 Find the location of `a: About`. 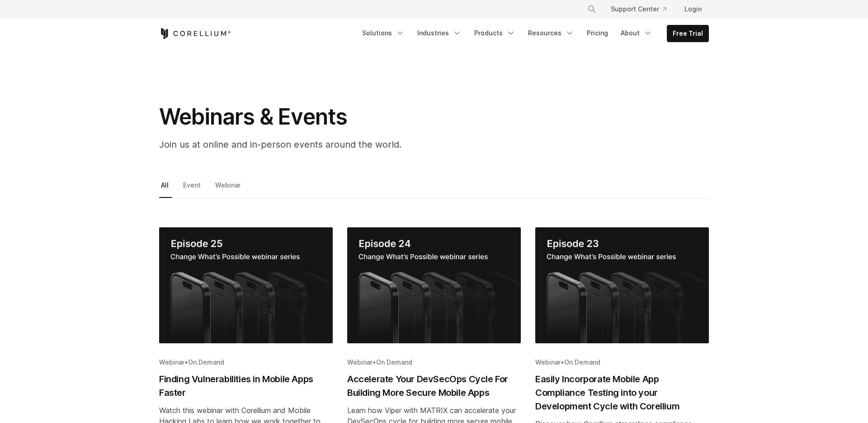

a: About is located at coordinates (637, 33).